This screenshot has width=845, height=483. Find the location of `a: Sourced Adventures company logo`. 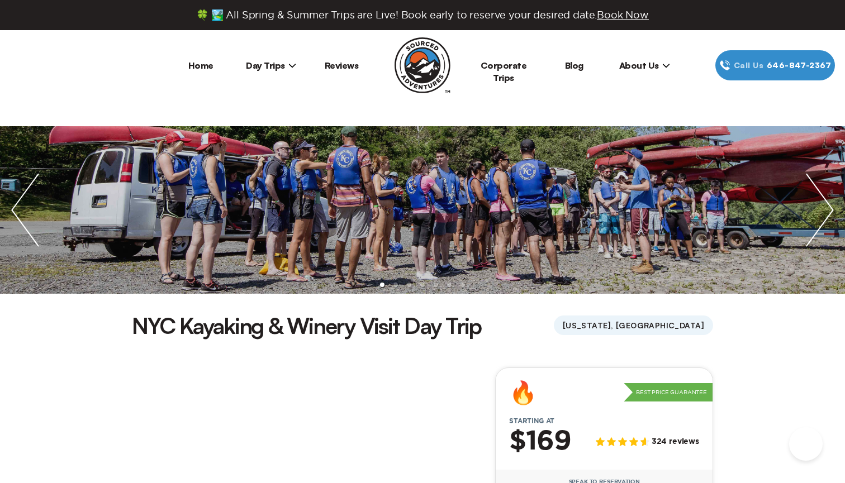

a: Sourced Adventures company logo is located at coordinates (422, 65).